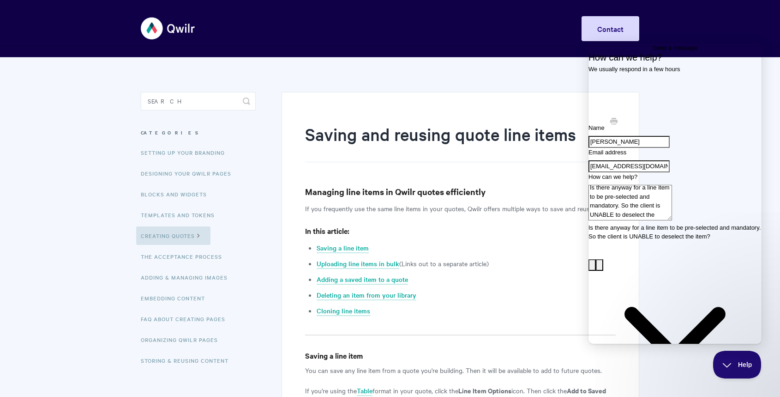 The image size is (780, 397). I want to click on a: Organizing Qwilr Pages, so click(183, 339).